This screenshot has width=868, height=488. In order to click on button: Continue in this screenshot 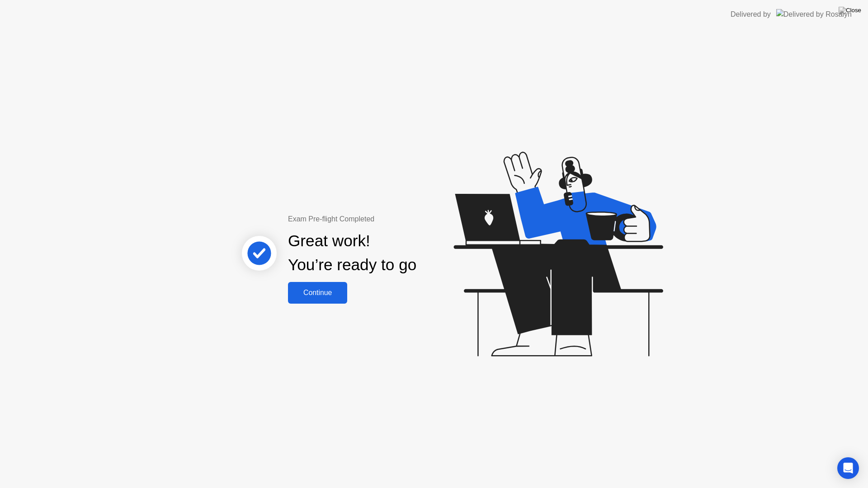, I will do `click(317, 293)`.